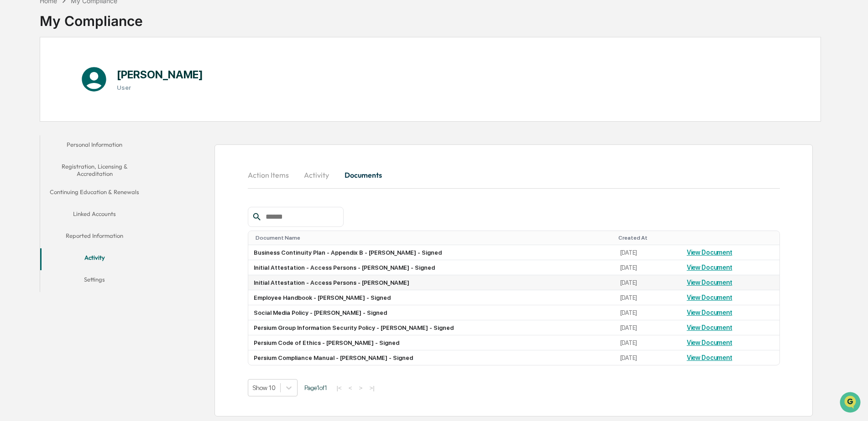  Describe the element at coordinates (272, 175) in the screenshot. I see `button: Action Items` at that location.